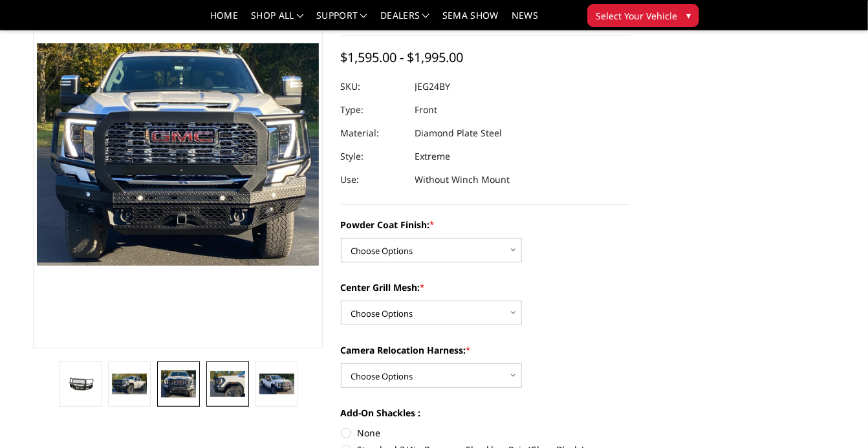 The width and height of the screenshot is (868, 448). I want to click on dd: JEG24BY, so click(433, 87).